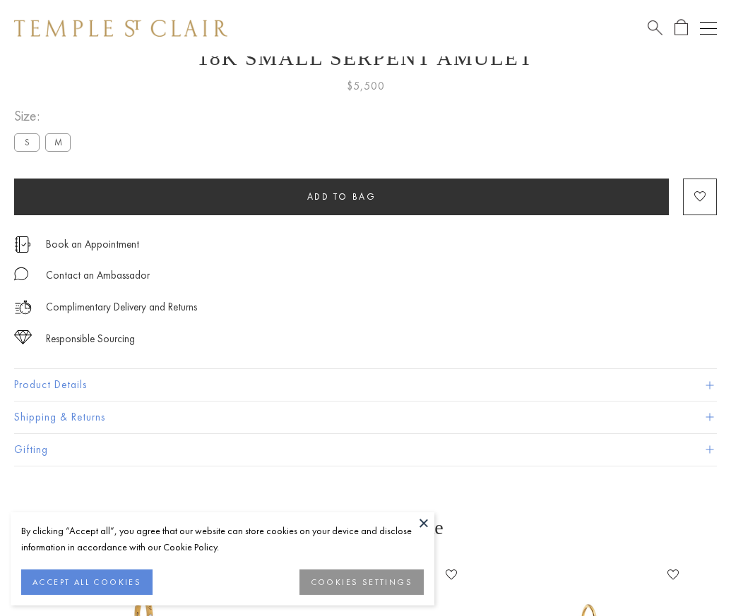  Describe the element at coordinates (23, 307) in the screenshot. I see `img: icon_delivery.svg` at that location.